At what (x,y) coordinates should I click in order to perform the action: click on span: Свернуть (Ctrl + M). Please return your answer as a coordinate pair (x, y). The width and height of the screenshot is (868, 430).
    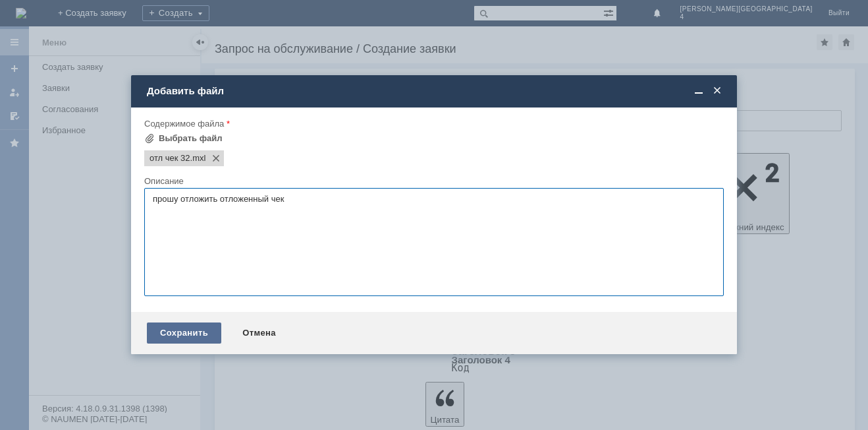
    Looking at the image, I should click on (698, 91).